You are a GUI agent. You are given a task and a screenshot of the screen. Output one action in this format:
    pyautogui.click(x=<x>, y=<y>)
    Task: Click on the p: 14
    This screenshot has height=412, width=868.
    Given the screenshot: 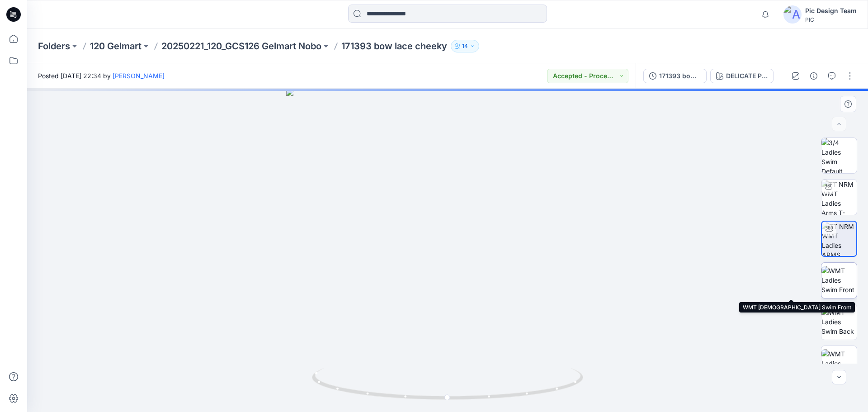 What is the action you would take?
    pyautogui.click(x=465, y=46)
    